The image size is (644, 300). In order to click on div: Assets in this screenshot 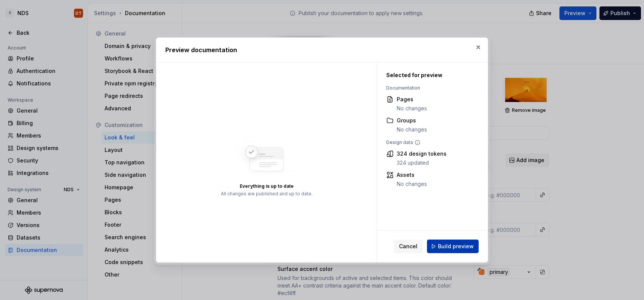, I will do `click(412, 175)`.